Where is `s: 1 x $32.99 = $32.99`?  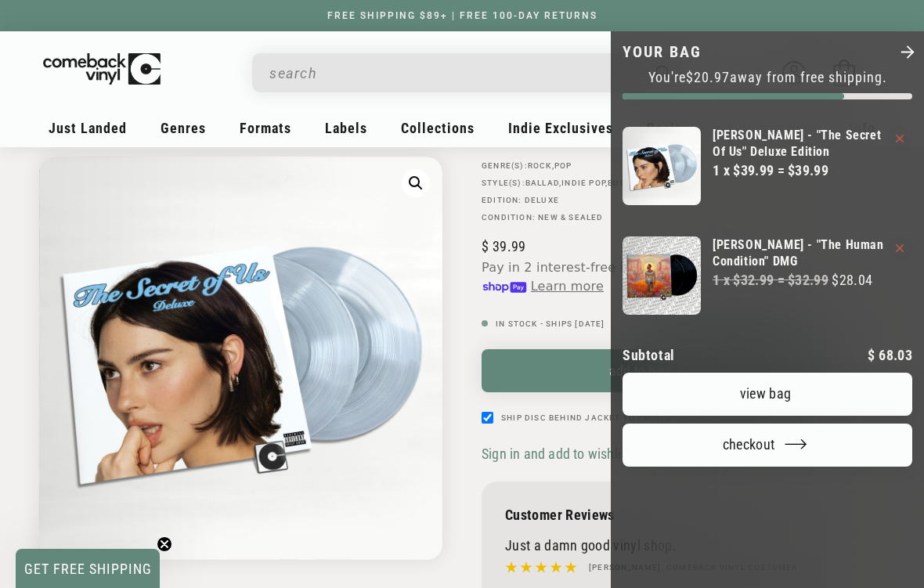 s: 1 x $32.99 = $32.99 is located at coordinates (770, 280).